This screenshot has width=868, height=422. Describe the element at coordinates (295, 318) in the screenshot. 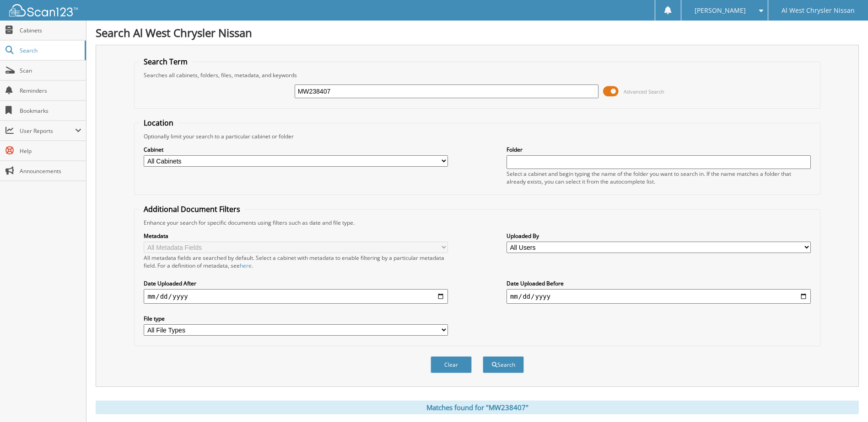

I see `label: File type` at that location.